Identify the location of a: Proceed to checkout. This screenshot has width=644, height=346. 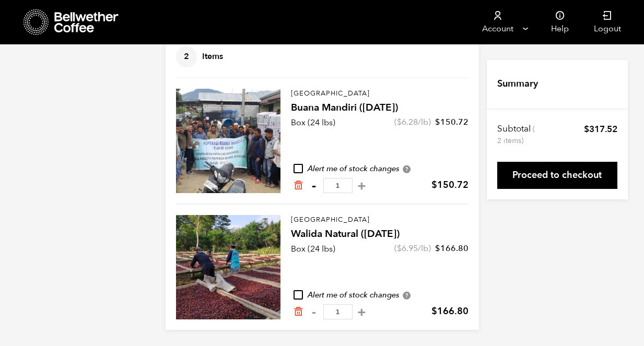
(557, 176).